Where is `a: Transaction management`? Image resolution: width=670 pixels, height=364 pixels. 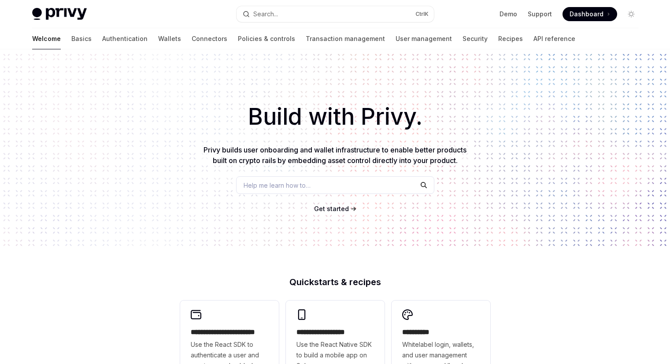
a: Transaction management is located at coordinates (345, 39).